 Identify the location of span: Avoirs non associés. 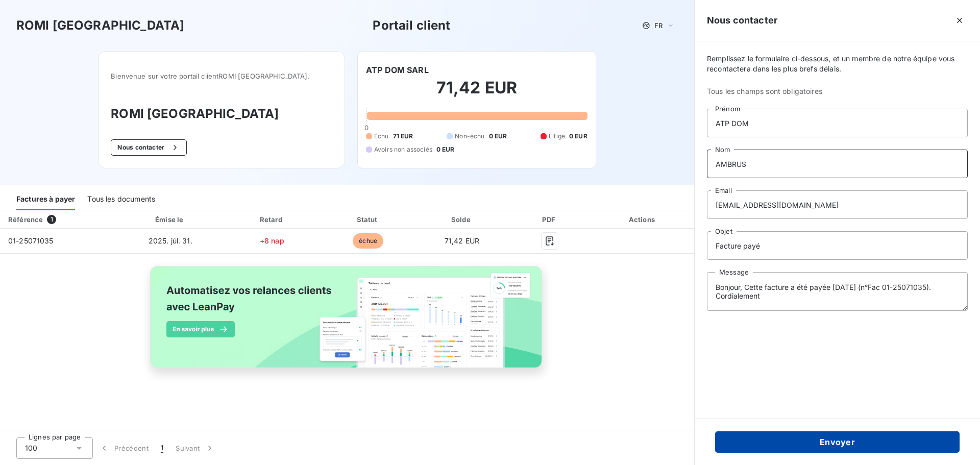
(403, 150).